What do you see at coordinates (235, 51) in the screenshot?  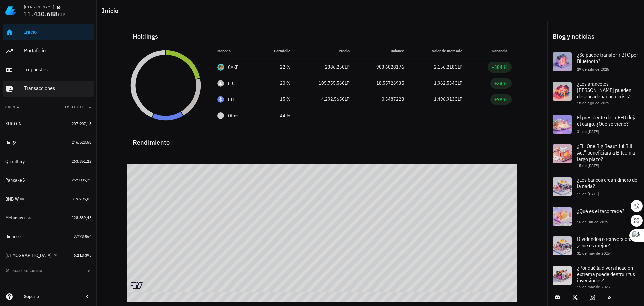 I see `th: Moneda` at bounding box center [235, 51].